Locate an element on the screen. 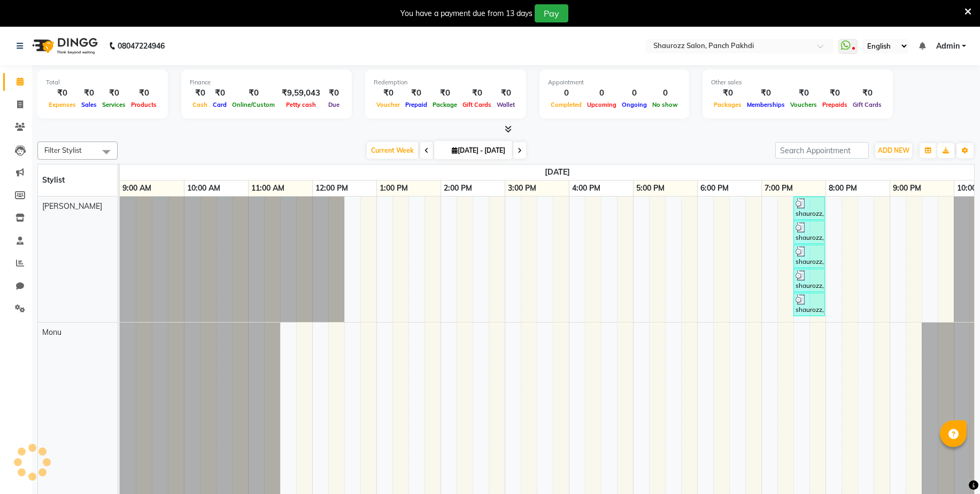 The width and height of the screenshot is (980, 494). span: Voucher is located at coordinates (388, 105).